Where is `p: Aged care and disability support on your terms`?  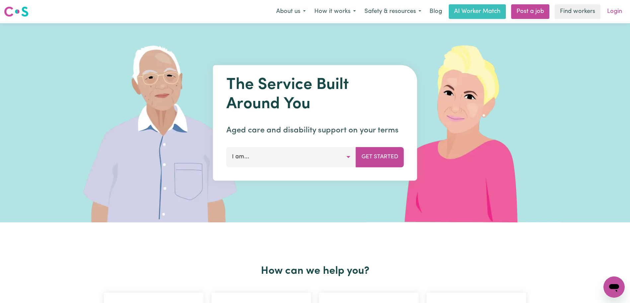
p: Aged care and disability support on your terms is located at coordinates (315, 130).